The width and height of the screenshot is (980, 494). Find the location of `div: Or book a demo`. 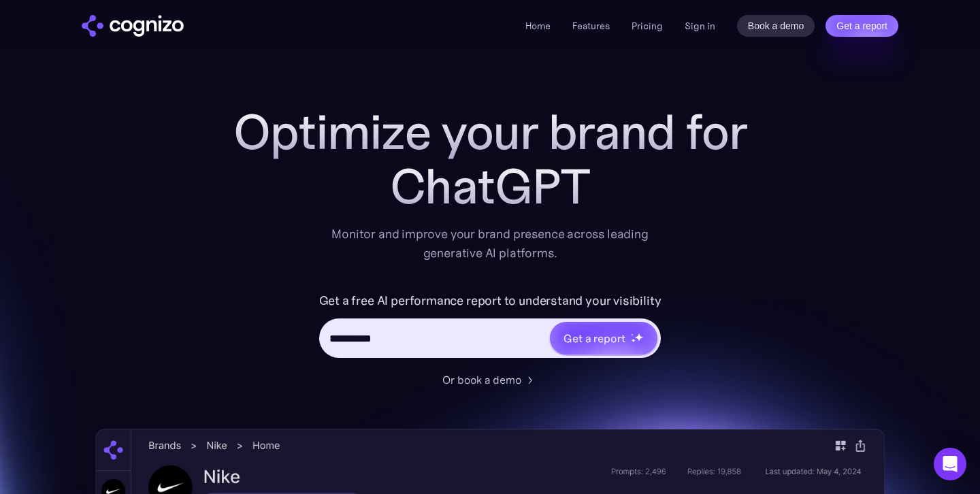

div: Or book a demo is located at coordinates (482, 380).